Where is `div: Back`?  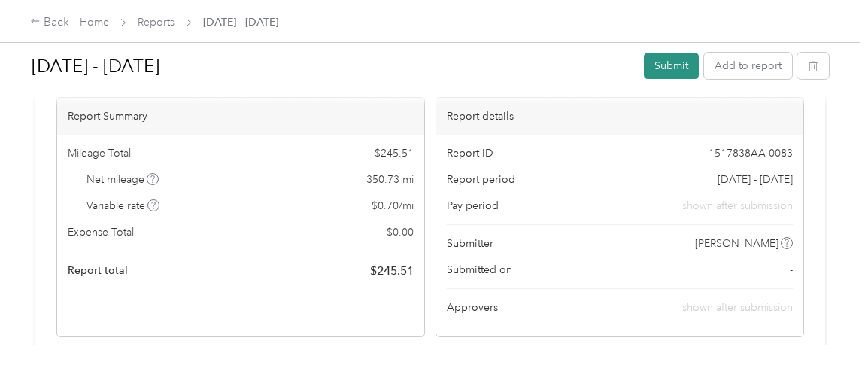
div: Back is located at coordinates (50, 23).